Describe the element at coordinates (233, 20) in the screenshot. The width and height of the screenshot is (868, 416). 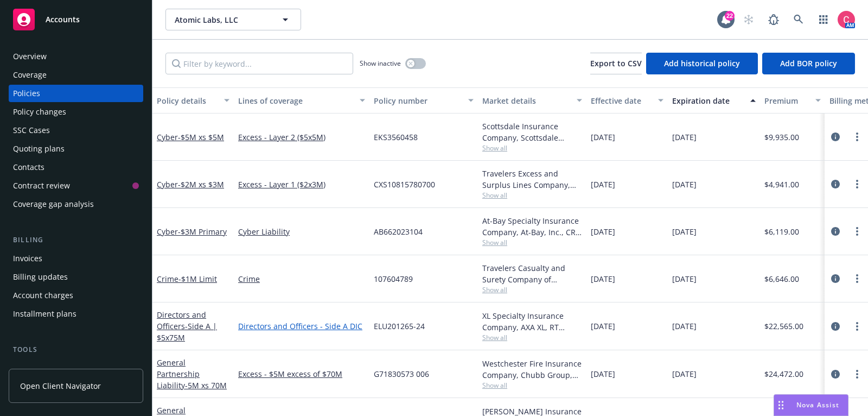
I see `button: Atomic Labs, LLC` at that location.